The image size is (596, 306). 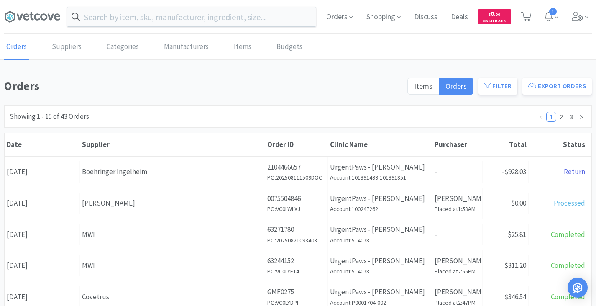 What do you see at coordinates (42, 144) in the screenshot?
I see `div: Date` at bounding box center [42, 144].